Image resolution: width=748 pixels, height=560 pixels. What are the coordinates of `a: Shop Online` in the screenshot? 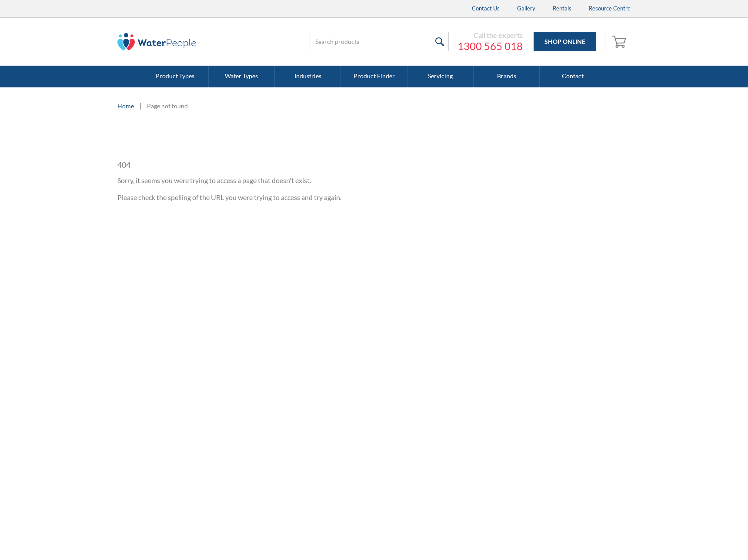 It's located at (565, 41).